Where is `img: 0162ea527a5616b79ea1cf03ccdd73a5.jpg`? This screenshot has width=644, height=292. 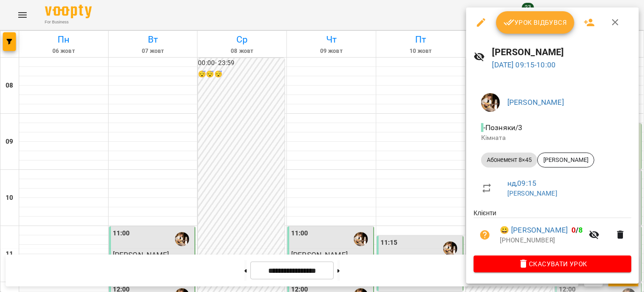
img: 0162ea527a5616b79ea1cf03ccdd73a5.jpg is located at coordinates (491, 102).